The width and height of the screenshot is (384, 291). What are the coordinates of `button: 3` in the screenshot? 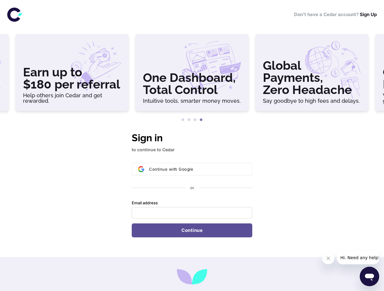 It's located at (195, 120).